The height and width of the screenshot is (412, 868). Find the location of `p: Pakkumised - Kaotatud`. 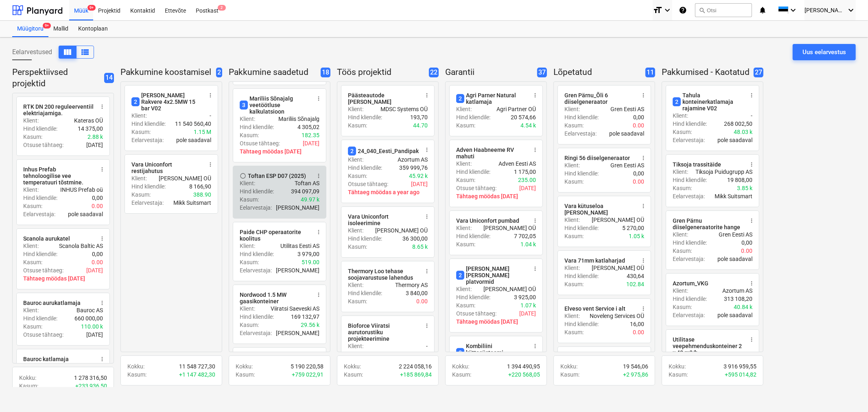

p: Pakkumised - Kaotatud is located at coordinates (706, 72).